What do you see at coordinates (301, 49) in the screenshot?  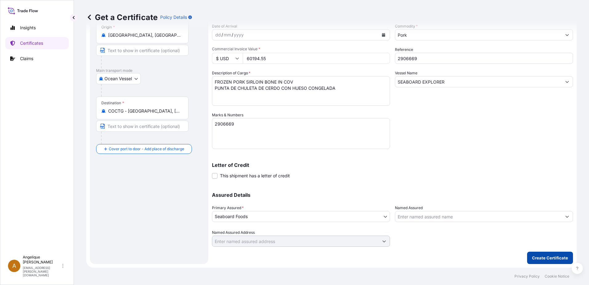 I see `span: Commercial Invoice Value` at bounding box center [301, 49].